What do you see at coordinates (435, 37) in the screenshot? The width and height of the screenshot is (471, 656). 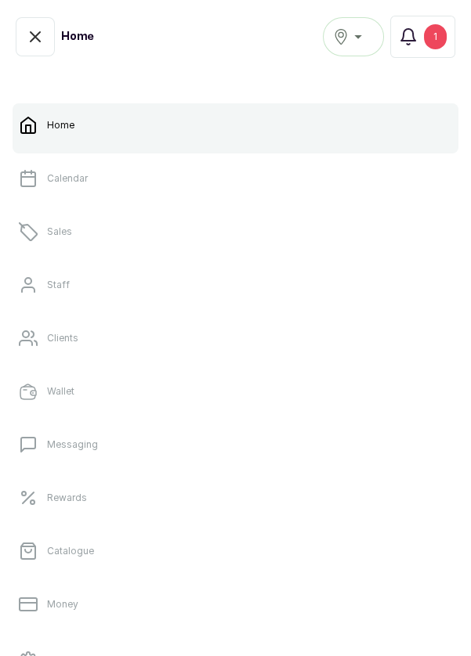 I see `div: 1` at bounding box center [435, 37].